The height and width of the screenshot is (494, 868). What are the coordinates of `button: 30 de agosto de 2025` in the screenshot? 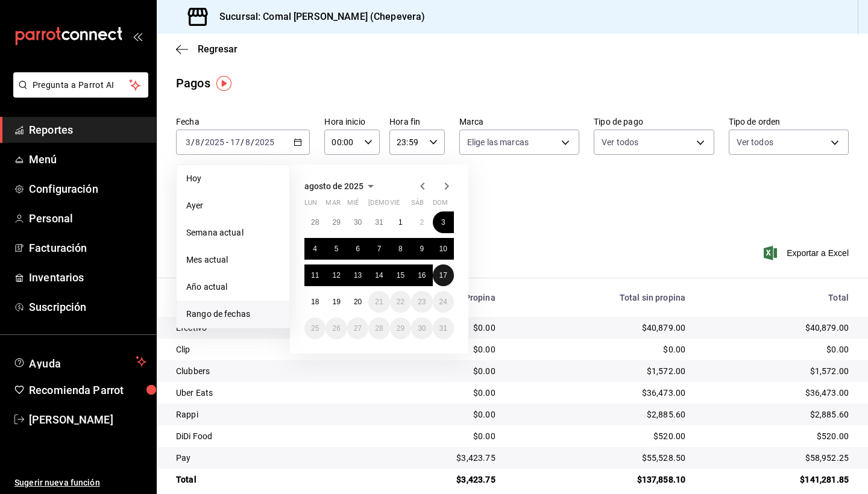 It's located at (421, 328).